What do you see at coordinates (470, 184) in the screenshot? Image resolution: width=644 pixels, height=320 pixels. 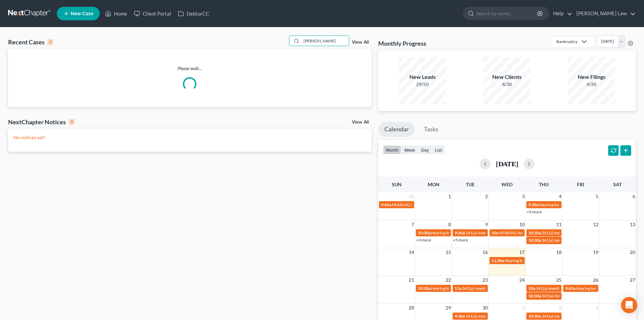 I see `span: Tue` at bounding box center [470, 184].